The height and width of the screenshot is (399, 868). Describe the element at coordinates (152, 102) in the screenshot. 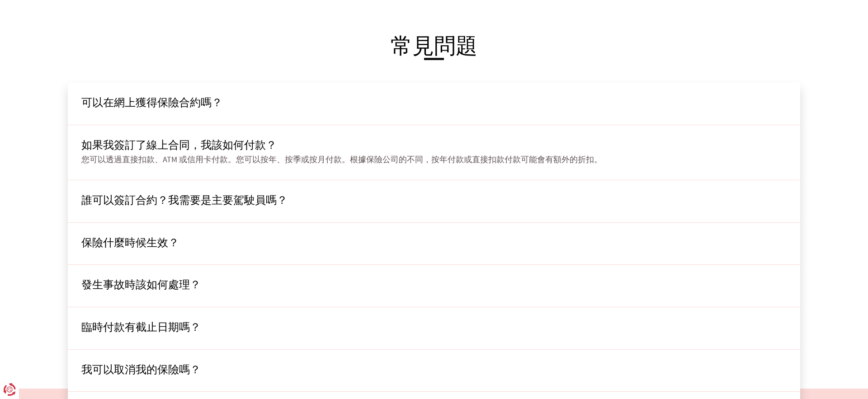

I see `font: 可以在網上獲得保險合約嗎？` at that location.